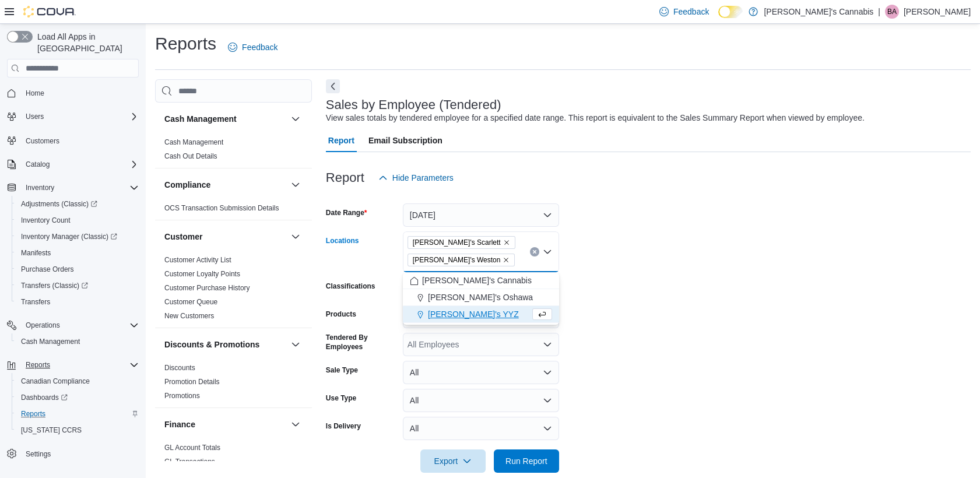 The width and height of the screenshot is (980, 478). What do you see at coordinates (343, 426) in the screenshot?
I see `label: Is Delivery` at bounding box center [343, 426].